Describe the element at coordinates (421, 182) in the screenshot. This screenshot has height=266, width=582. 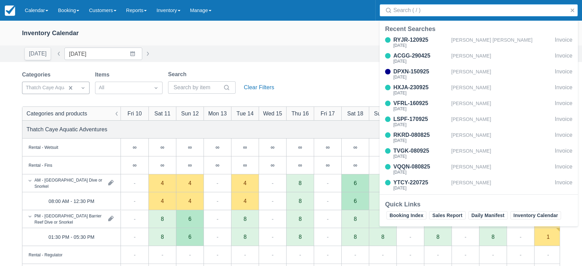
I see `div: YTCY-220725` at that location.